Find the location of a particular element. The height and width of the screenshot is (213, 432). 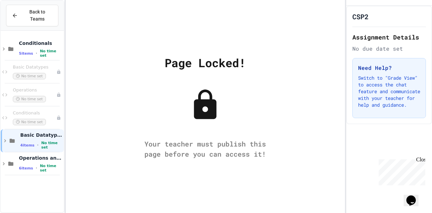

div: Page Locked! is located at coordinates (205, 62).